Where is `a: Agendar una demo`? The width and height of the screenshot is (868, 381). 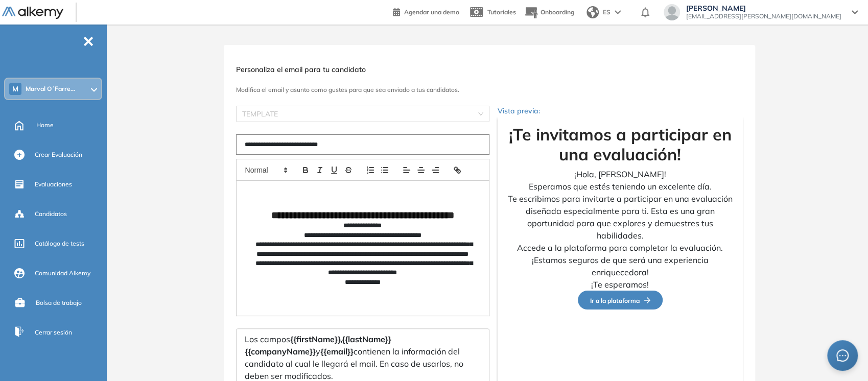
a: Agendar una demo is located at coordinates (426, 11).